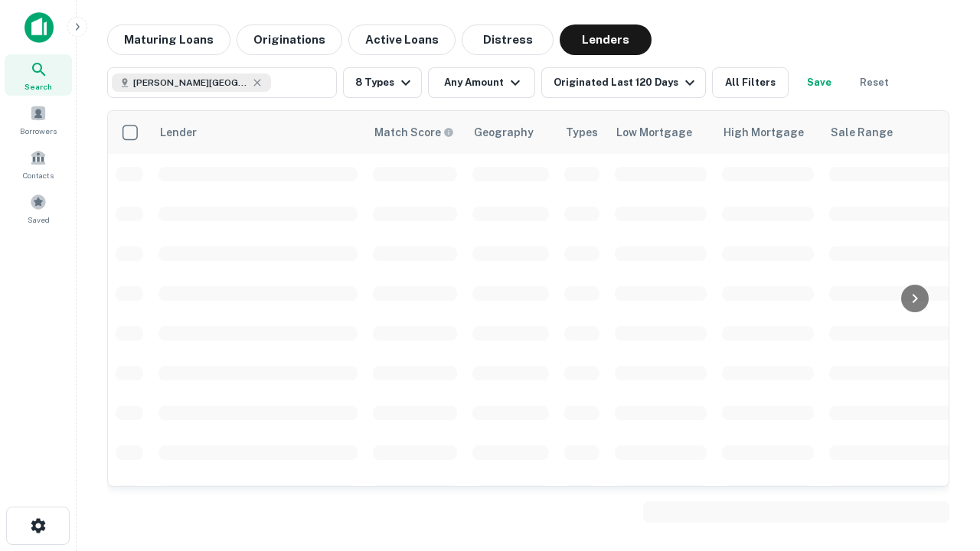  What do you see at coordinates (414, 132) in the screenshot?
I see `div: Capitalize uses an advanced AI algorithm to match your search with the best lender. The match sco...` at bounding box center [414, 132].